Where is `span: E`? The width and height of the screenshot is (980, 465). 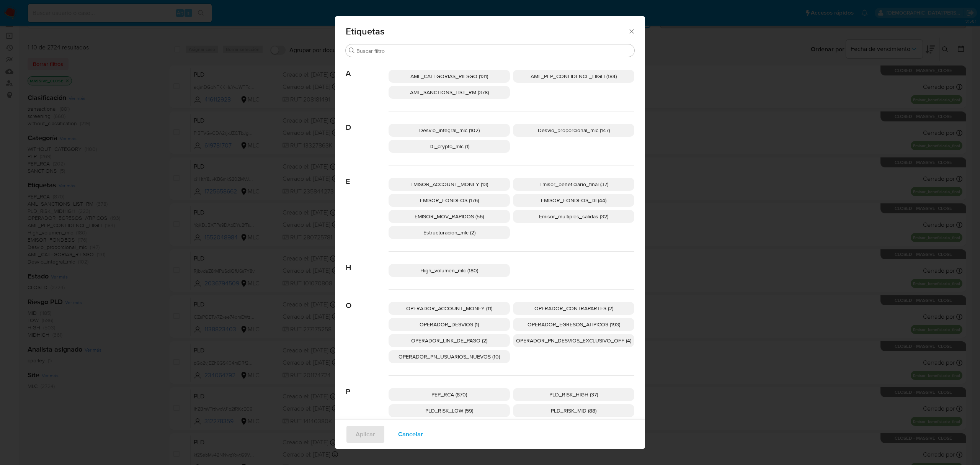 span: E is located at coordinates (367, 176).